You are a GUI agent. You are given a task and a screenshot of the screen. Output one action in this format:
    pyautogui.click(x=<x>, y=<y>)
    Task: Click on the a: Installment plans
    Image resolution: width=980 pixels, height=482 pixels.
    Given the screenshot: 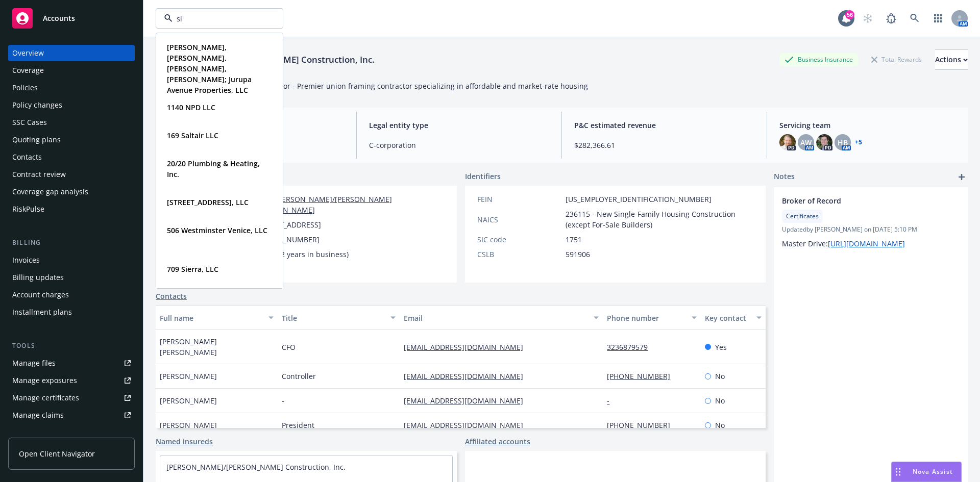 What is the action you would take?
    pyautogui.click(x=72, y=312)
    